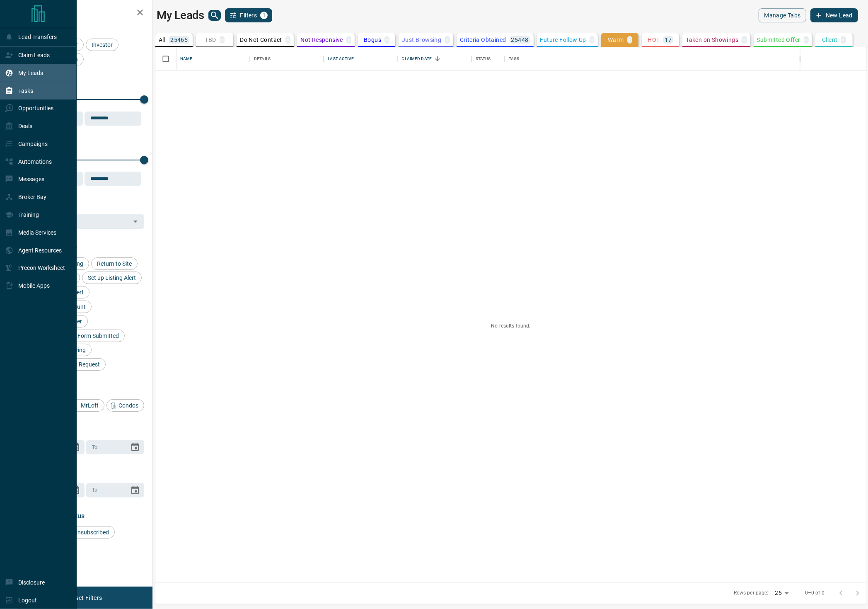 Image resolution: width=868 pixels, height=609 pixels. I want to click on p: Just Browsing, so click(421, 39).